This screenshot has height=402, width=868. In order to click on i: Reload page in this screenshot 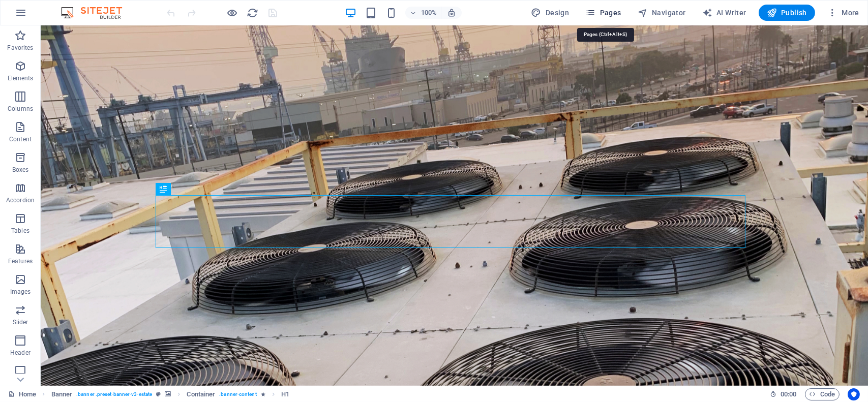, I will do `click(253, 13)`.